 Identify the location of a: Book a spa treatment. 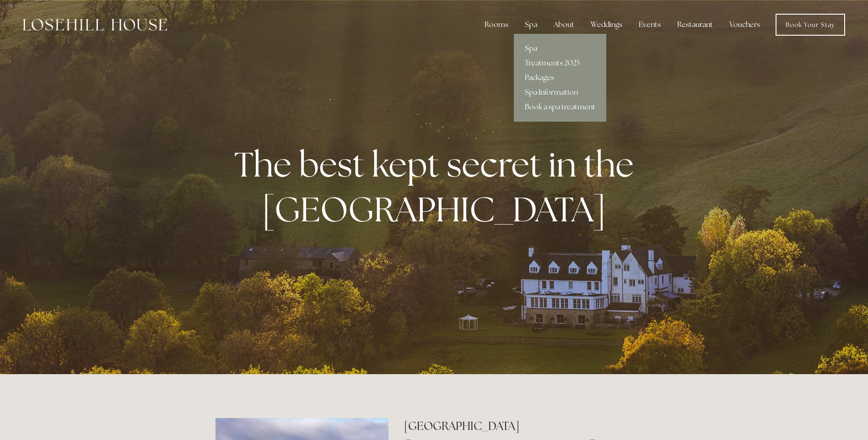
(560, 107).